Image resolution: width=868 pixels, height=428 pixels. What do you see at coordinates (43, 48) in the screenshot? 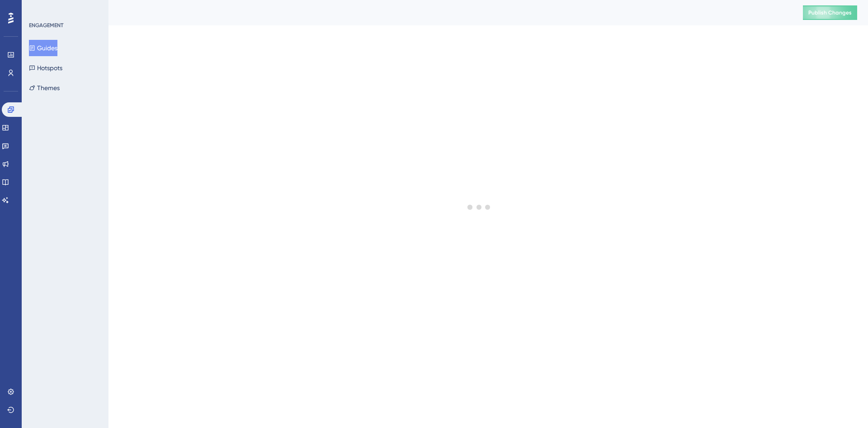
I see `button: Guides` at bounding box center [43, 48].